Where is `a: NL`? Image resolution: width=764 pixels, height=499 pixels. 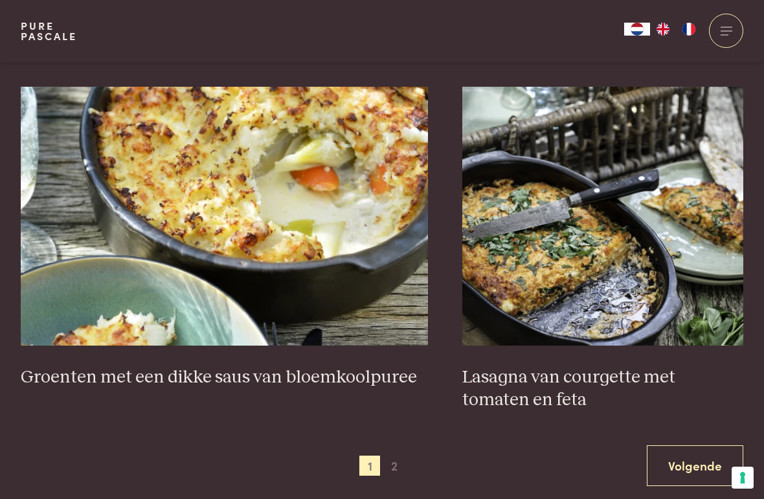 a: NL is located at coordinates (637, 29).